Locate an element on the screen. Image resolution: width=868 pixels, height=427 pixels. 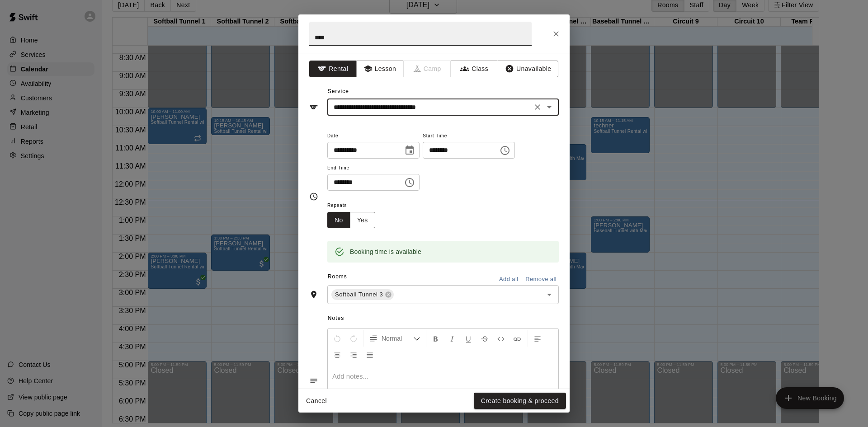
button: Yes is located at coordinates (362, 220).